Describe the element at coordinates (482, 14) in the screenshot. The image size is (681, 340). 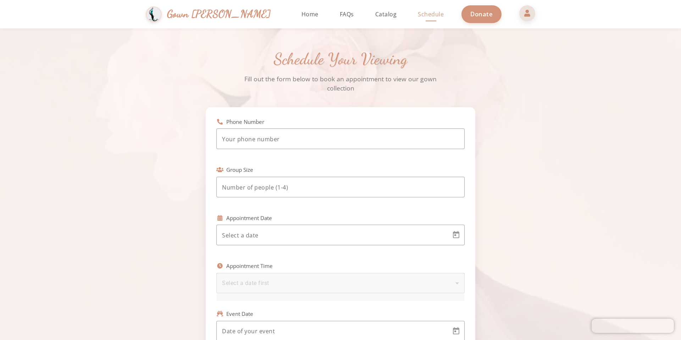
I see `a: Donate` at that location.